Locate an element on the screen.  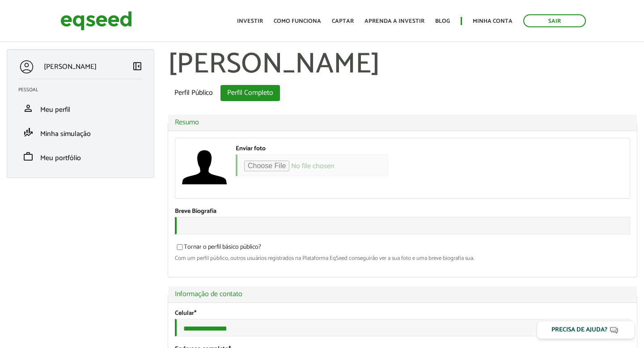
a: Perfil Completo is located at coordinates (250, 93).